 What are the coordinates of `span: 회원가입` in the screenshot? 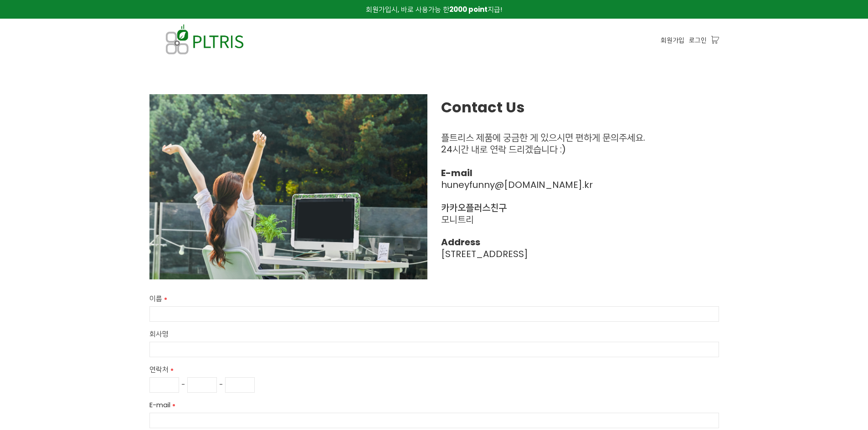 It's located at (673, 40).